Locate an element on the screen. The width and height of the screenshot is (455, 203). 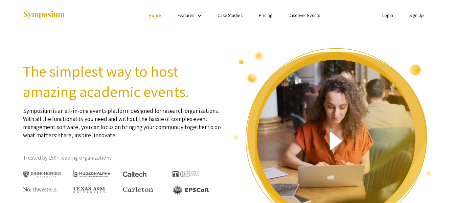
a: Discover Events is located at coordinates (304, 15).